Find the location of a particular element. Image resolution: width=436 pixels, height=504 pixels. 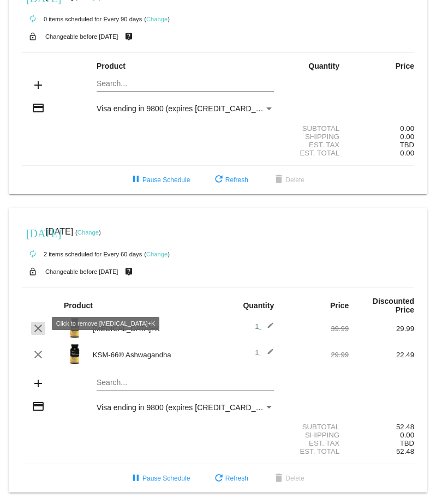

div: KSM-66® Ashwagandha is located at coordinates (153, 354).